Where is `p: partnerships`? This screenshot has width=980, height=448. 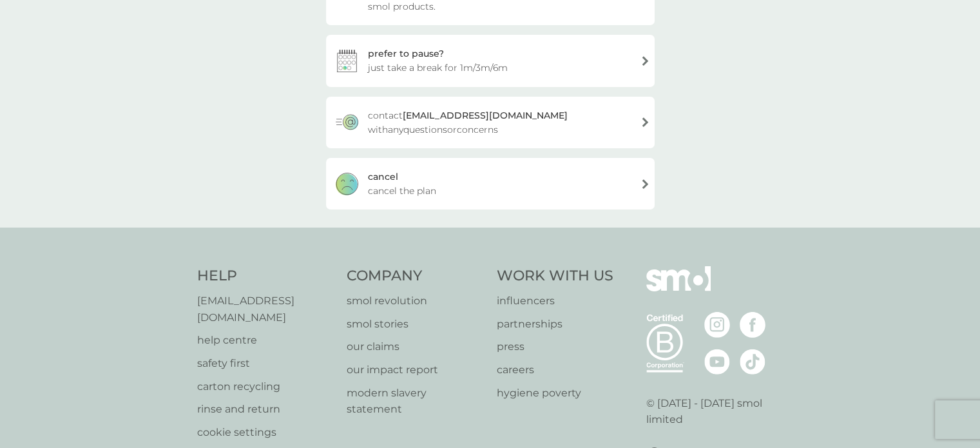
p: partnerships is located at coordinates (555, 324).